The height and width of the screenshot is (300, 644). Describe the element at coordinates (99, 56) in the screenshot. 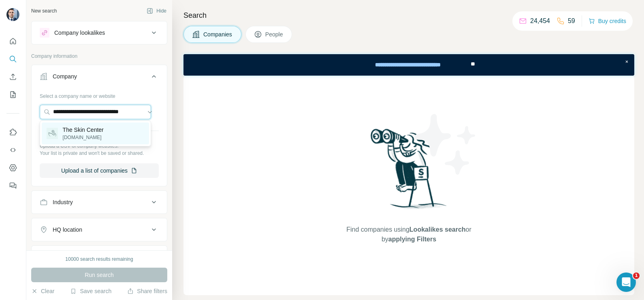

I see `p: Company information` at that location.